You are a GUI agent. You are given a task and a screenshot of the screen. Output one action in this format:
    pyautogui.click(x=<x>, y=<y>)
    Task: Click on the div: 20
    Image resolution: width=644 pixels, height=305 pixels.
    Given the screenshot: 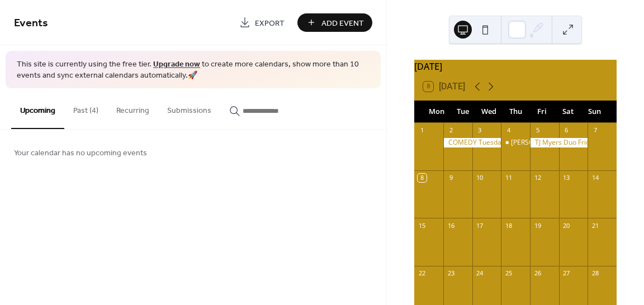 What is the action you would take?
    pyautogui.click(x=566, y=225)
    